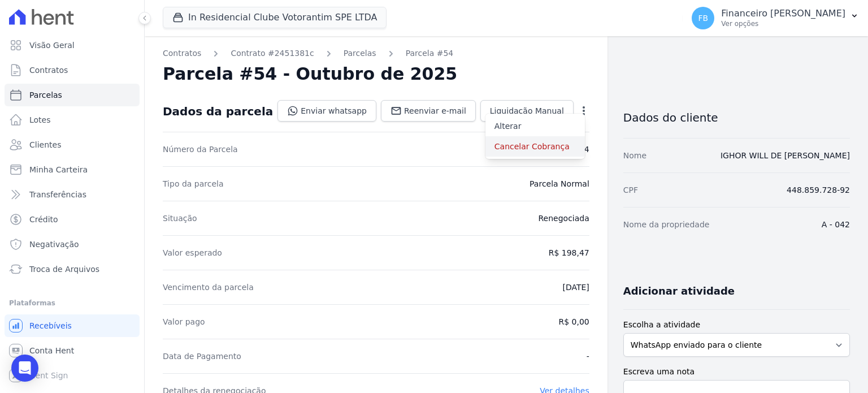  What do you see at coordinates (430, 53) in the screenshot?
I see `a: Parcela #54` at bounding box center [430, 53].